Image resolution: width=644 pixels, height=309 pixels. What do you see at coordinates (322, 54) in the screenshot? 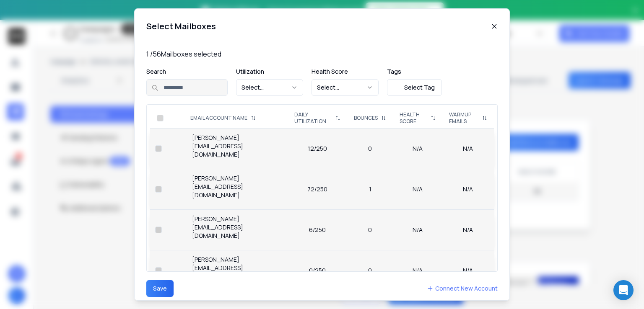
I see `p: 1 / 56 Mailboxes selected` at bounding box center [322, 54].